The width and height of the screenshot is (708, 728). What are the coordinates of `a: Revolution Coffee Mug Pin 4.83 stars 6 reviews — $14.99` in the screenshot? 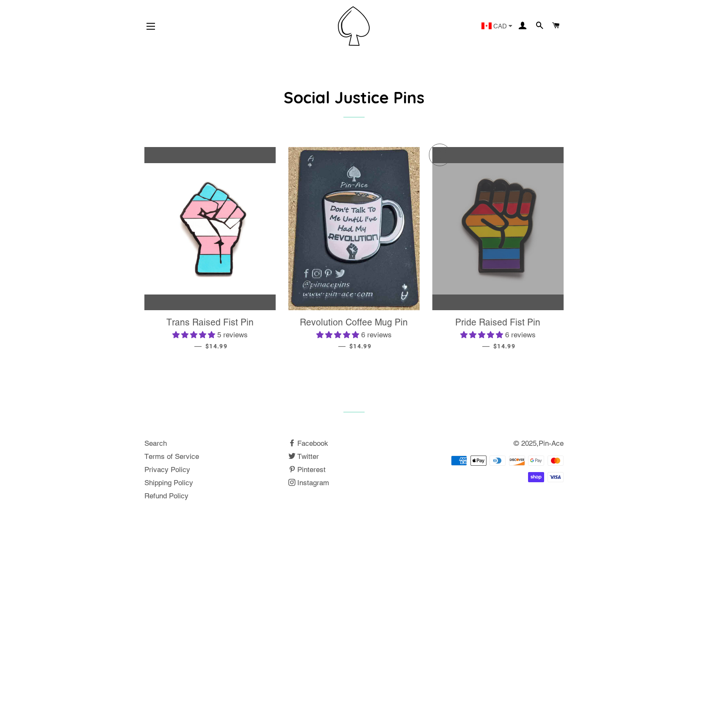 It's located at (354, 333).